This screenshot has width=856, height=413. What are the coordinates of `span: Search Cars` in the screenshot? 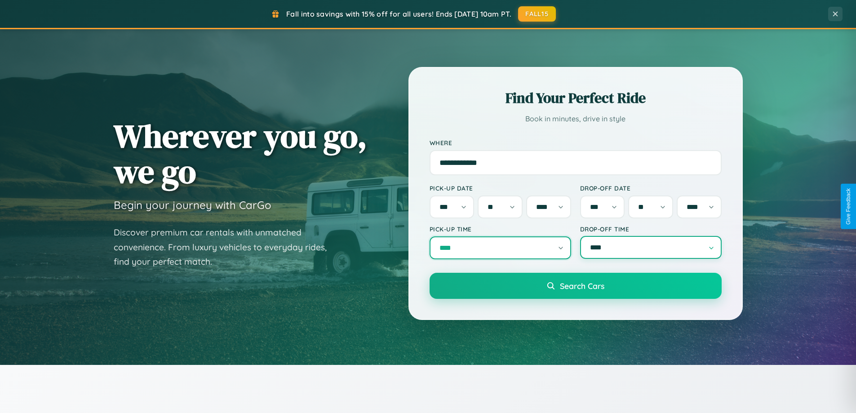 It's located at (582, 286).